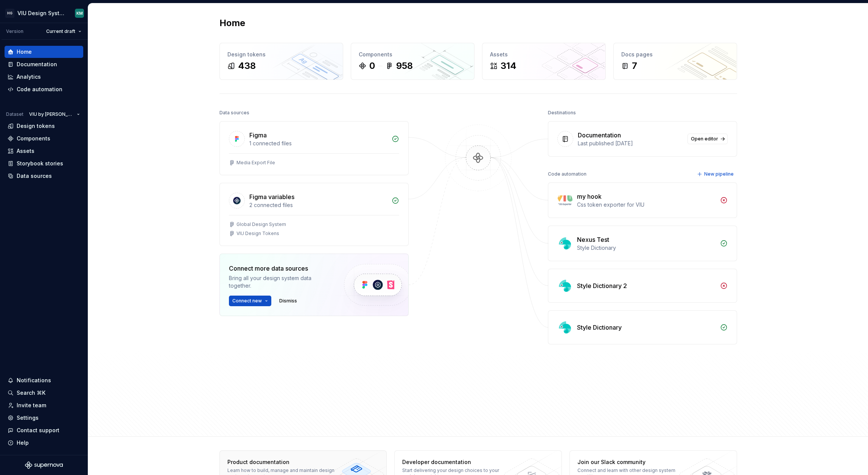  What do you see at coordinates (29, 77) in the screenshot?
I see `div: Analytics` at bounding box center [29, 77].